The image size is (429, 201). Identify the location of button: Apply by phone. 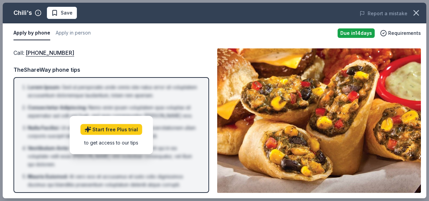
(32, 33).